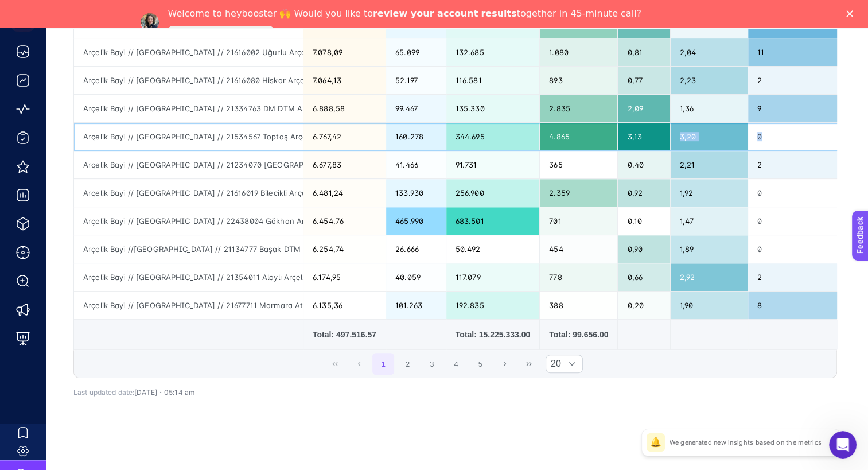  I want to click on button: 3, so click(432, 364).